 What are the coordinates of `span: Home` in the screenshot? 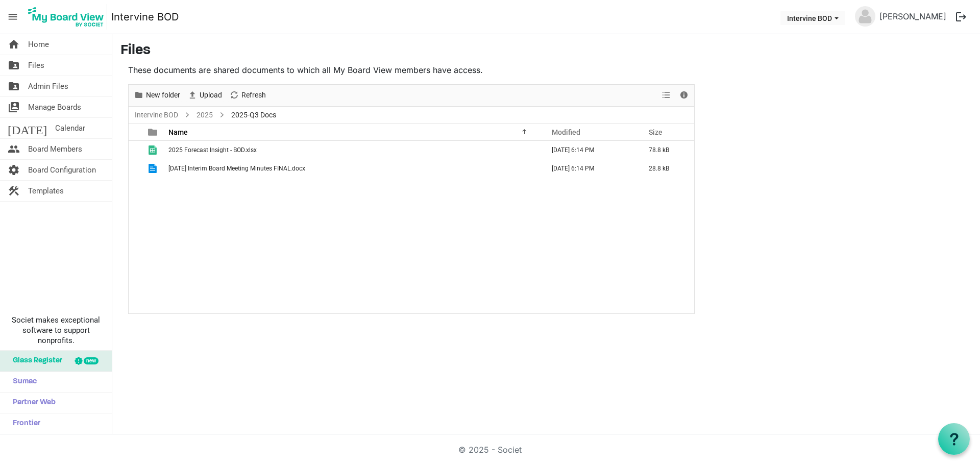 It's located at (38, 45).